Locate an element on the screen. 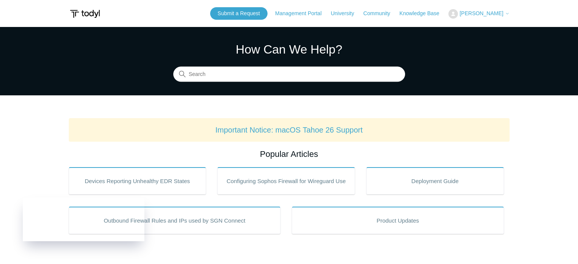 This screenshot has height=264, width=578. h1: How Can We Help? is located at coordinates (289, 49).